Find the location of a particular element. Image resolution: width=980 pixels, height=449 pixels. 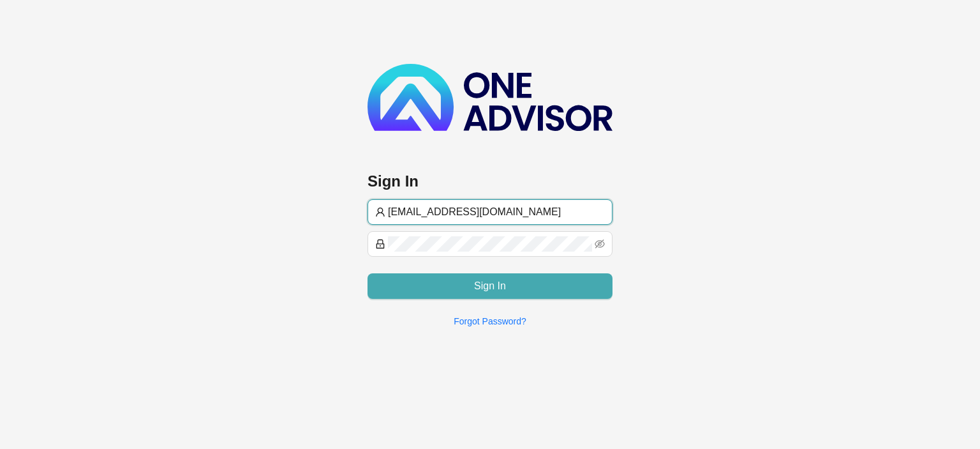

span: Sign In is located at coordinates (490, 286).